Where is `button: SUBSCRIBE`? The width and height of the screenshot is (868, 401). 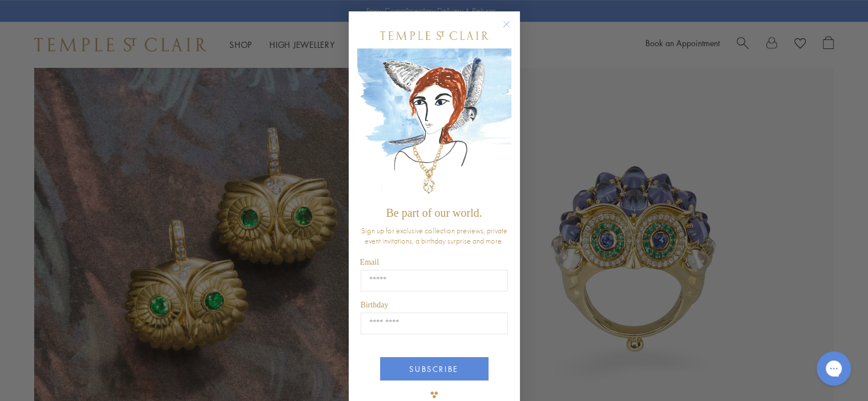 button: SUBSCRIBE is located at coordinates (434, 368).